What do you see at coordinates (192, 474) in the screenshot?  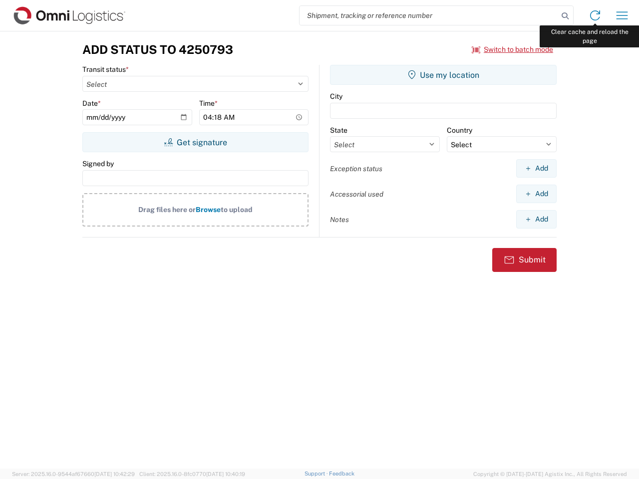 I see `span: Client: 2025.16.0-8fc0770` at bounding box center [192, 474].